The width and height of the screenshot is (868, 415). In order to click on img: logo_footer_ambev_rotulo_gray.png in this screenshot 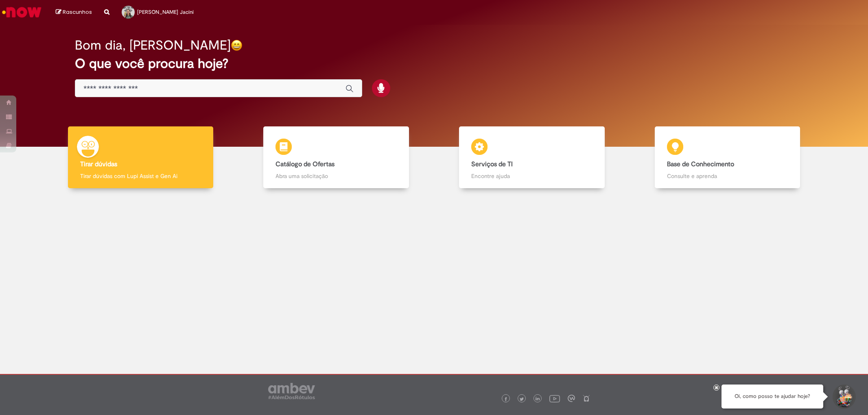, I will do `click(291, 391)`.